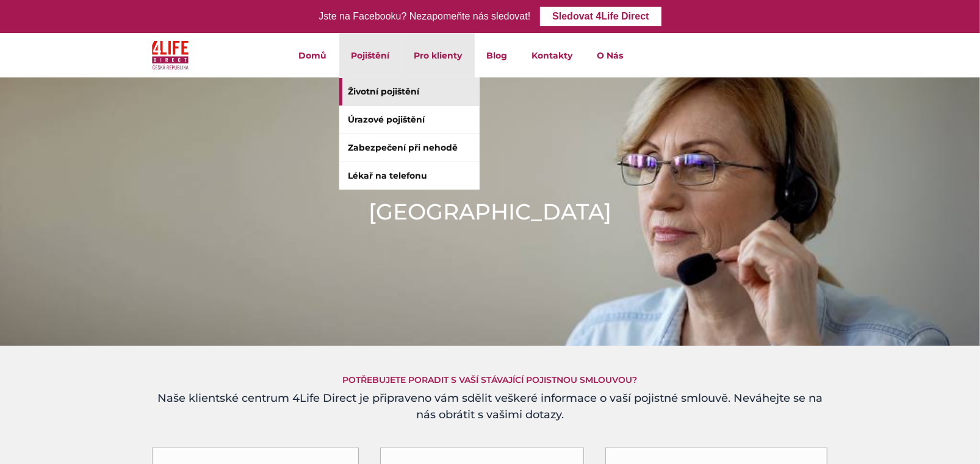  What do you see at coordinates (409, 147) in the screenshot?
I see `a: Zabezpečení při nehodě` at bounding box center [409, 147].